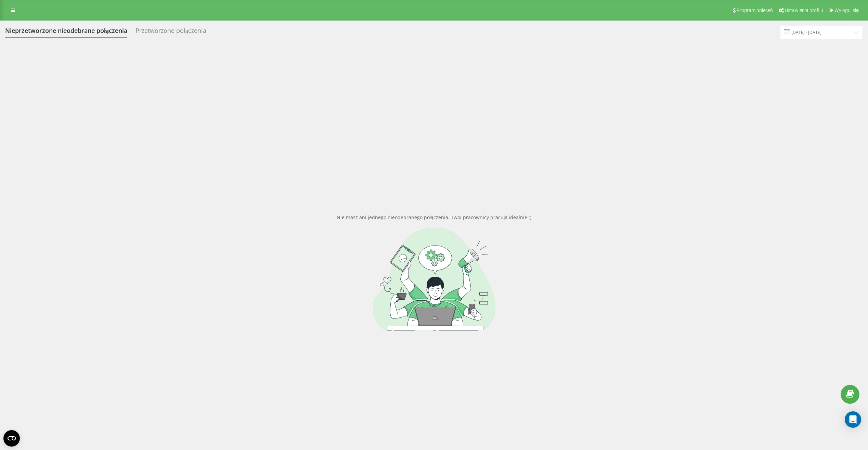 The image size is (868, 450). I want to click on span: Ustawienia profilu, so click(804, 10).